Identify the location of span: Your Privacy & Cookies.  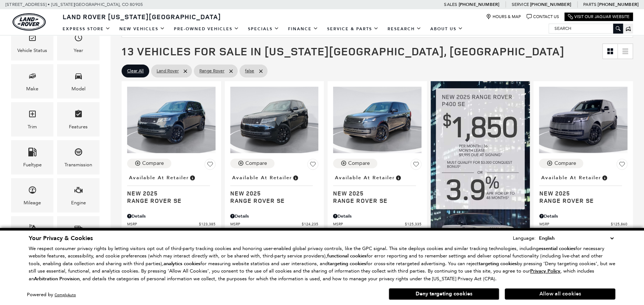
(61, 238).